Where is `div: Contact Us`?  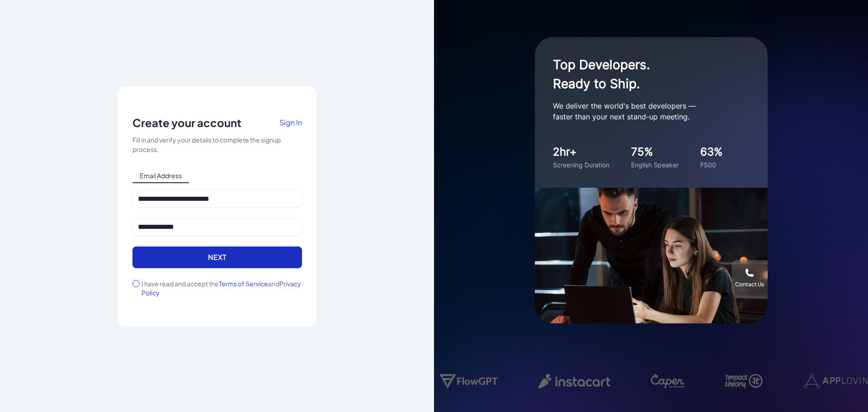
div: Contact Us is located at coordinates (749, 285).